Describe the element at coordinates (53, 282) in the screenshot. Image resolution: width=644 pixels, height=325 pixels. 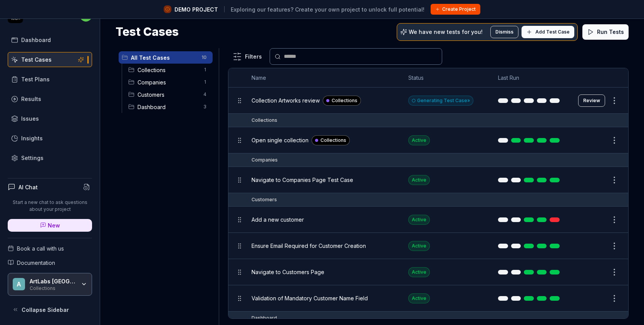
I see `div: ArtLabs Europe` at that location.